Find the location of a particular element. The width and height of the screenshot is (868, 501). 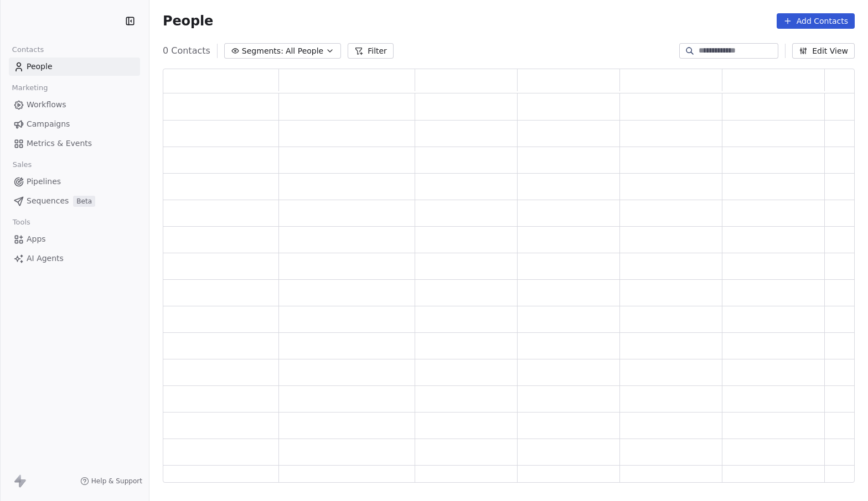

span: Segments: is located at coordinates (263, 51).